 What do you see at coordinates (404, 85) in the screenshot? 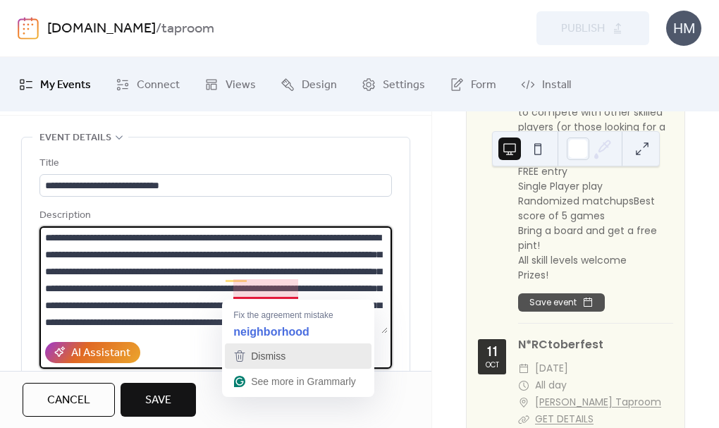
I see `span: Settings` at bounding box center [404, 85].